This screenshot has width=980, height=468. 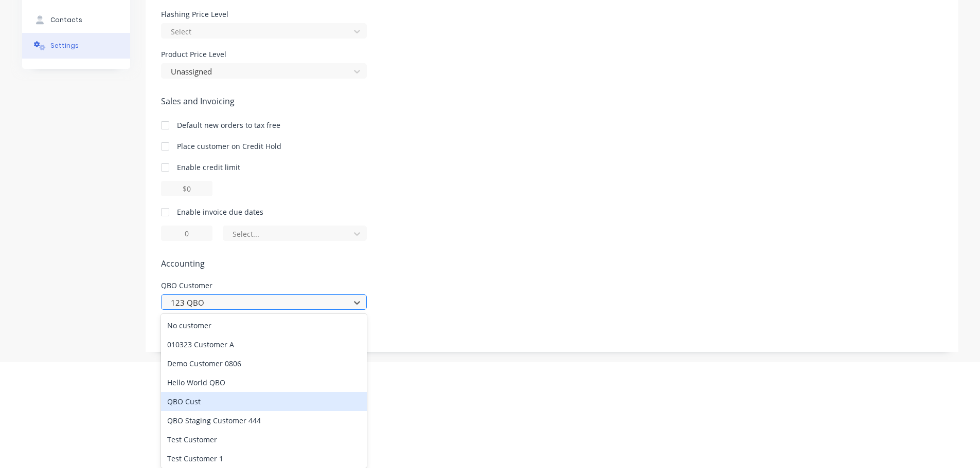 I want to click on div: Contacts, so click(x=66, y=20).